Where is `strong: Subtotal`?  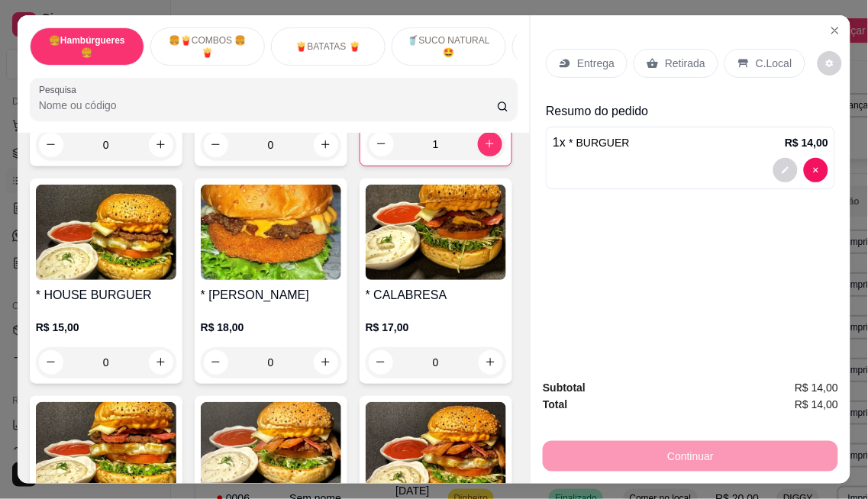 strong: Subtotal is located at coordinates (564, 388).